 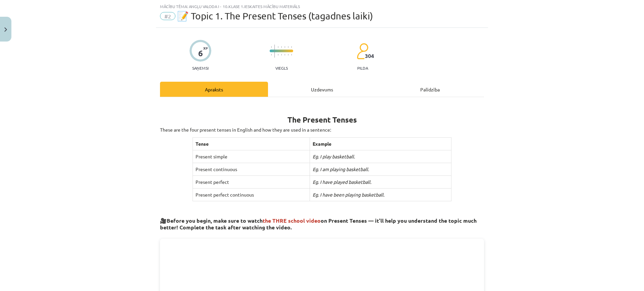 I want to click on div: Uzdevums, so click(x=322, y=89).